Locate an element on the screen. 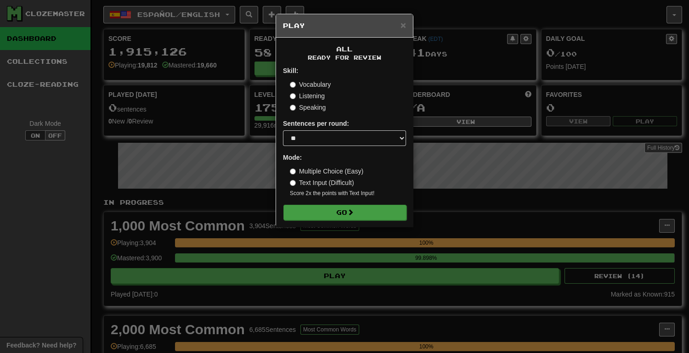  label: Speaking is located at coordinates (308, 107).